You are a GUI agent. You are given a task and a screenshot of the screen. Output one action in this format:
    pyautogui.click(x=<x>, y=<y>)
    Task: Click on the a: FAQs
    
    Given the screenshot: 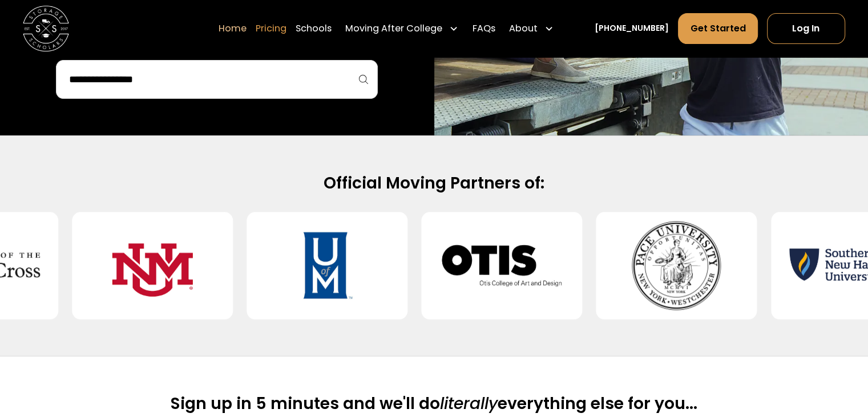 What is the action you would take?
    pyautogui.click(x=483, y=28)
    